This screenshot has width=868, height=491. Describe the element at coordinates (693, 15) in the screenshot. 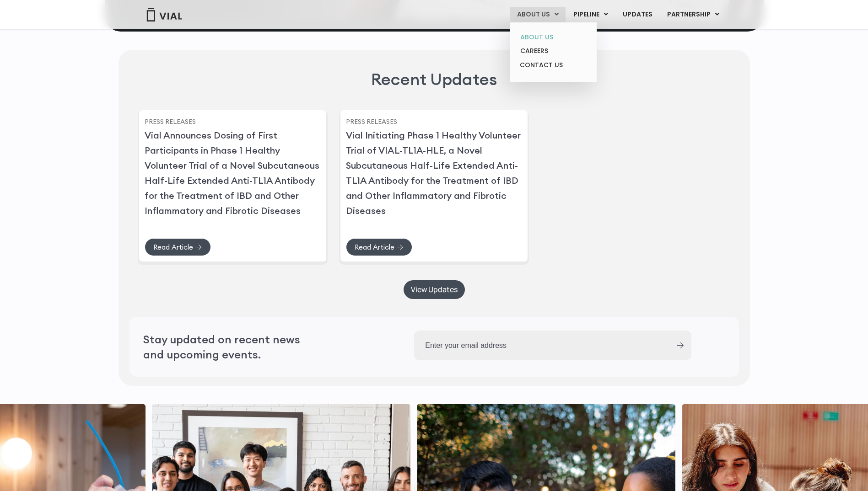

I see `a: PARTNERSHIPMenu Toggle` at that location.